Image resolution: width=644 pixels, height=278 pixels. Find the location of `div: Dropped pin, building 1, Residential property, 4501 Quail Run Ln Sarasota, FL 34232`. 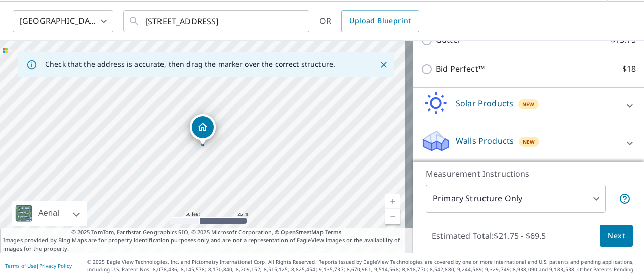

div: Dropped pin, building 1, Residential property, 4501 Quail Run Ln Sarasota, FL 34232 is located at coordinates (203, 129).